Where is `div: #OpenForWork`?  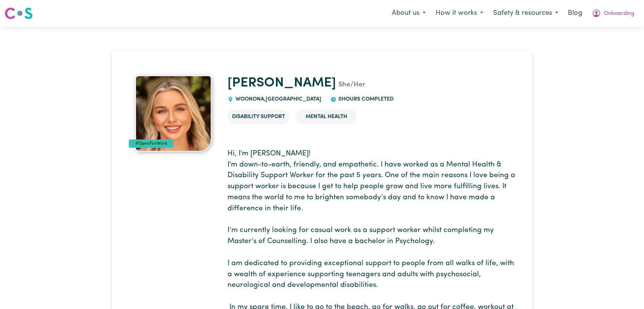 div: #OpenForWork is located at coordinates (151, 143).